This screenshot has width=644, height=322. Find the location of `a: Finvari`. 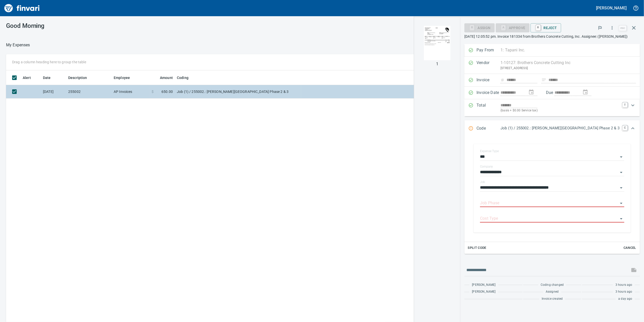

a: Finvari is located at coordinates (22, 8).